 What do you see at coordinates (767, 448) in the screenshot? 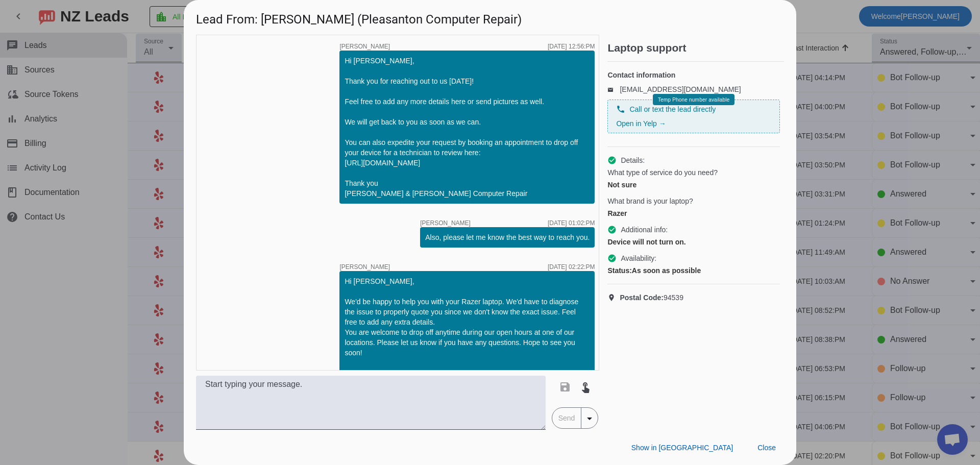
I see `span: Close` at bounding box center [767, 448].